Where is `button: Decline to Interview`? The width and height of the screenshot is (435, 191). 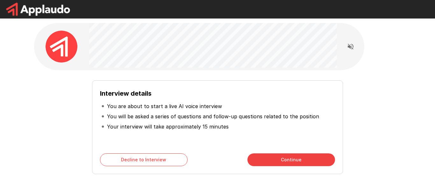 button: Decline to Interview is located at coordinates (144, 160).